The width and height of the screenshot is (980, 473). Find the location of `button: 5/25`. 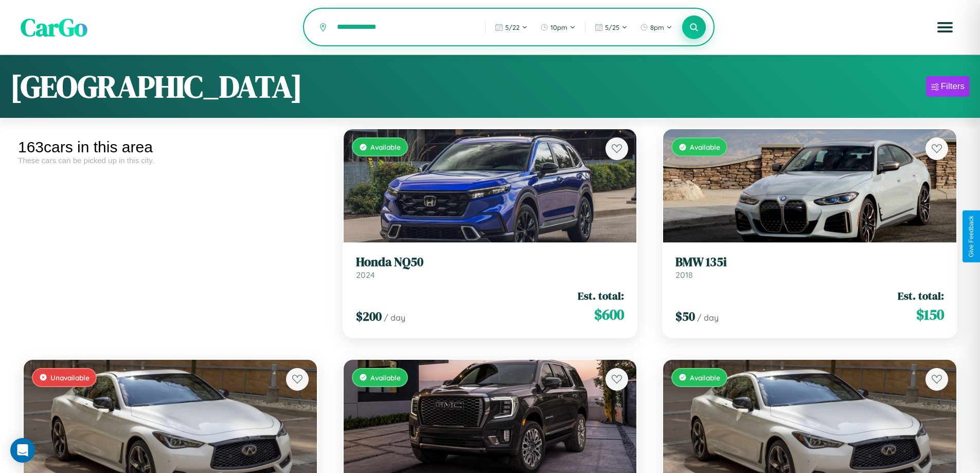

button: 5/25 is located at coordinates (611, 27).